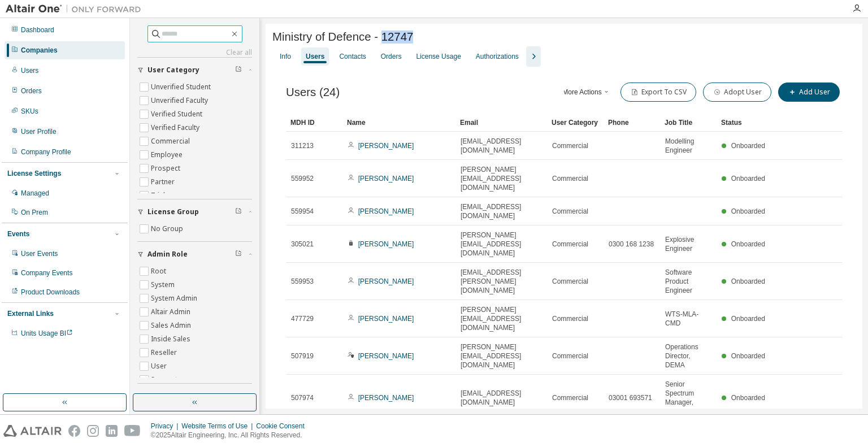 The width and height of the screenshot is (868, 447). What do you see at coordinates (285, 57) in the screenshot?
I see `div: Info` at bounding box center [285, 57].